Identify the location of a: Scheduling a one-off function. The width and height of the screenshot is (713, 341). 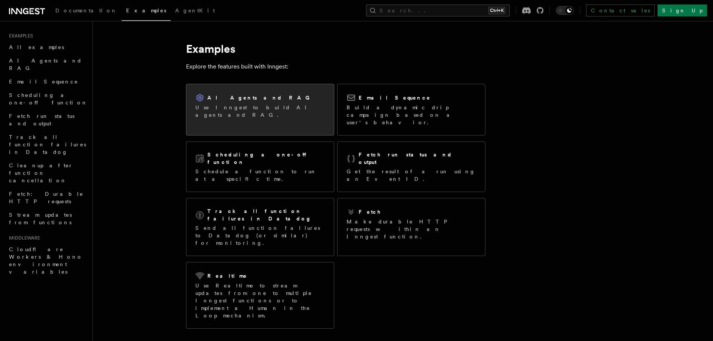
(47, 99).